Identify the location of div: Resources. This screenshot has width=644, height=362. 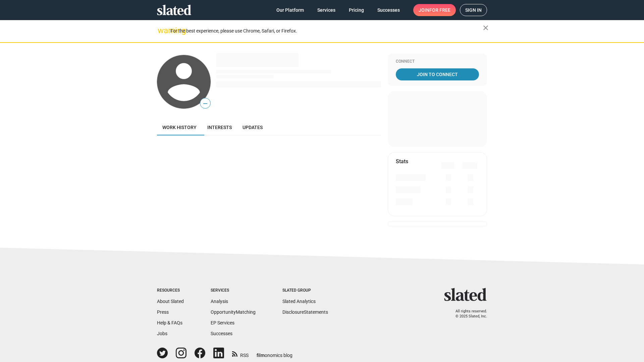
(170, 291).